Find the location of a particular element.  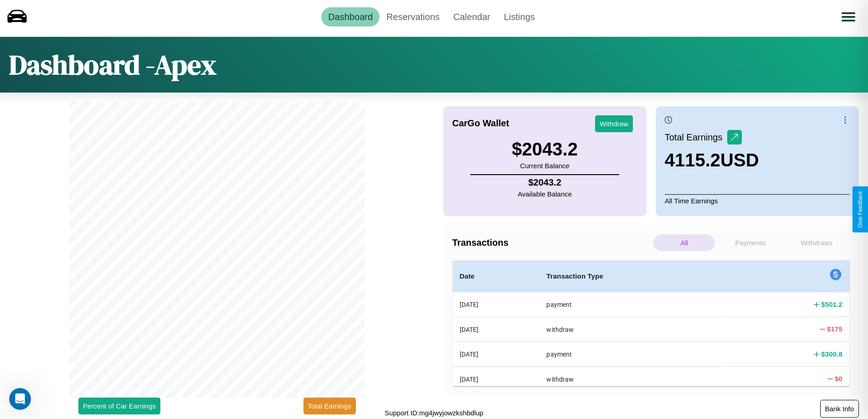

p: Withdraws is located at coordinates (817, 243).